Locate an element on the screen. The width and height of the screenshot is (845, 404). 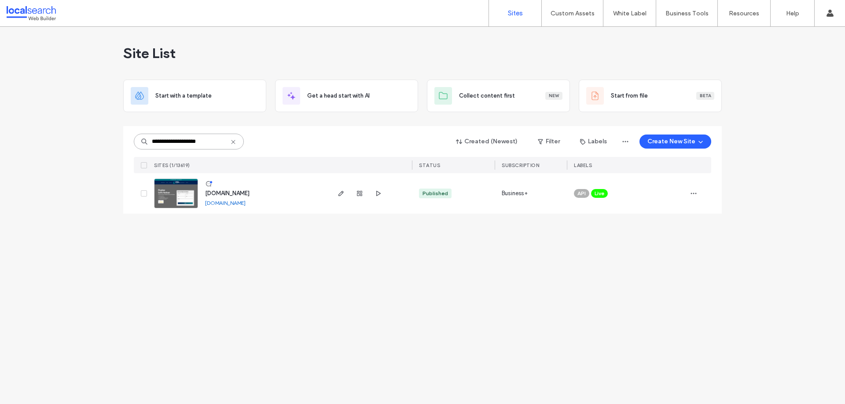
span: Help is located at coordinates (29, 10).